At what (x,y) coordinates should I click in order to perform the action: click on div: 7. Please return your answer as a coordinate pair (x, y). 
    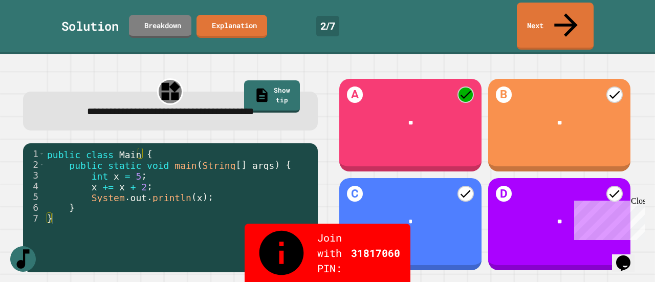
    Looking at the image, I should click on (34, 218).